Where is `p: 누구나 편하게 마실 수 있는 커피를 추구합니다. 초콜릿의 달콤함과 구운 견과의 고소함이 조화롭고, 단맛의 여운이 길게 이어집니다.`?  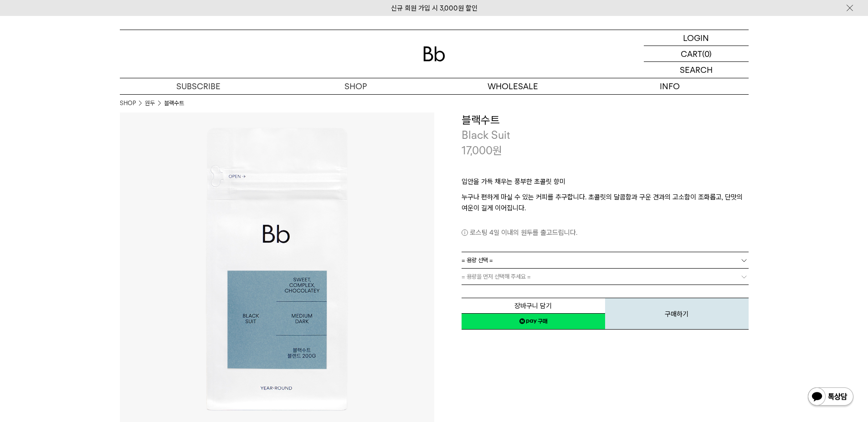 p: 누구나 편하게 마실 수 있는 커피를 추구합니다. 초콜릿의 달콤함과 구운 견과의 고소함이 조화롭고, 단맛의 여운이 길게 이어집니다. is located at coordinates (605, 202).